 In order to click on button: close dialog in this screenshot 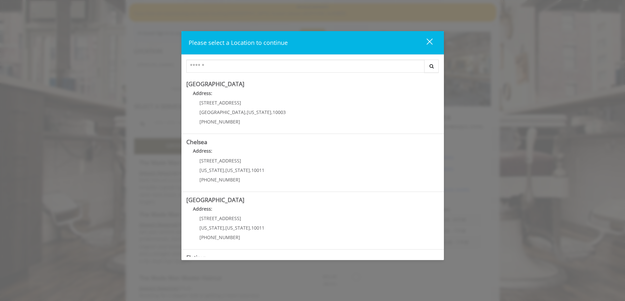, I will do `click(425, 43)`.